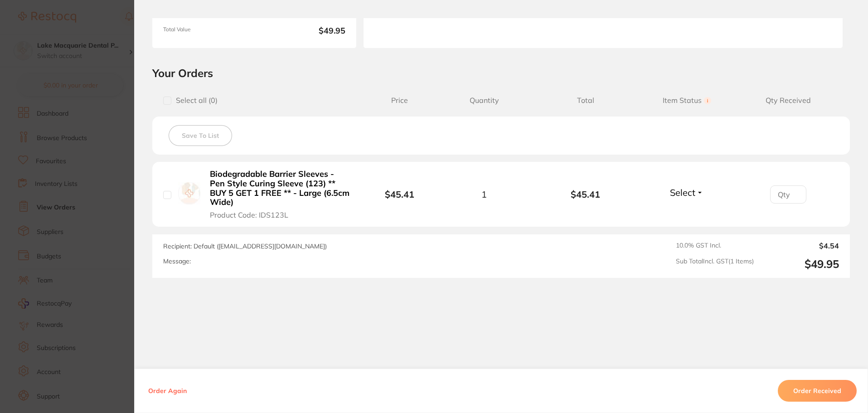  I want to click on span: Select, so click(682, 192).